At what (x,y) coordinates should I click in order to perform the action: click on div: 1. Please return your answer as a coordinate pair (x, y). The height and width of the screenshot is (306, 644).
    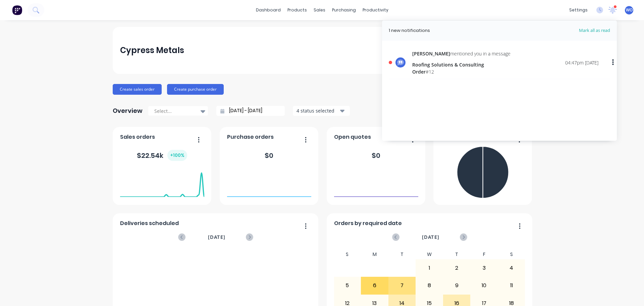
    Looking at the image, I should click on (429, 268).